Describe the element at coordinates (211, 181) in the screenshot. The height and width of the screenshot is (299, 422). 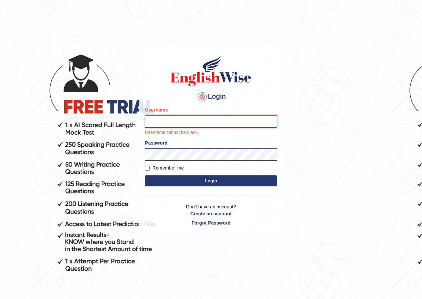
I see `button: Login` at that location.